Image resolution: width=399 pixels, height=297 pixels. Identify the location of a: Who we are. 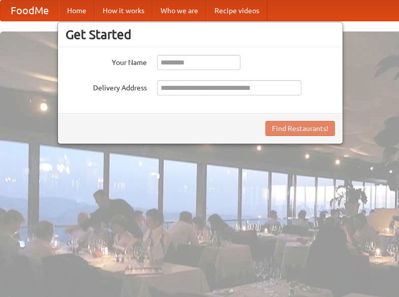
(179, 11).